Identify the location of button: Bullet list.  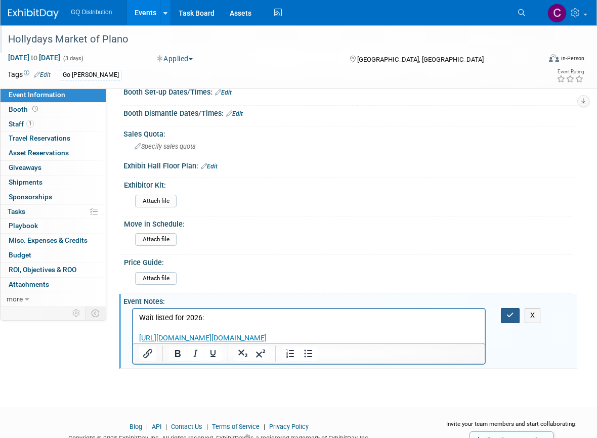
(308, 353).